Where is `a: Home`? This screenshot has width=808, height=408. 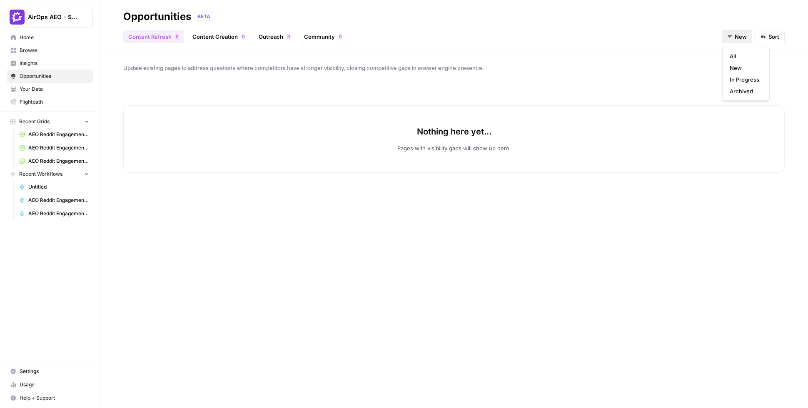
a: Home is located at coordinates (50, 37).